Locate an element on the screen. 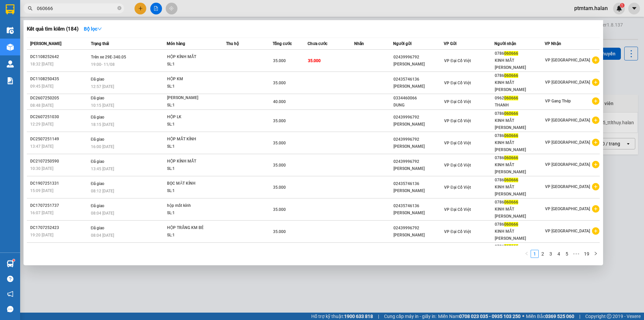 Image resolution: width=644 pixels, height=320 pixels. div: DC2607251030 is located at coordinates (60, 116).